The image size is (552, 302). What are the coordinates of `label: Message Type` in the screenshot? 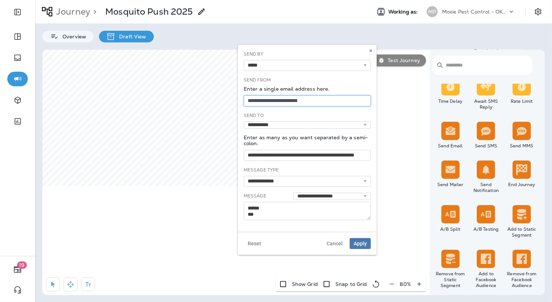 It's located at (261, 170).